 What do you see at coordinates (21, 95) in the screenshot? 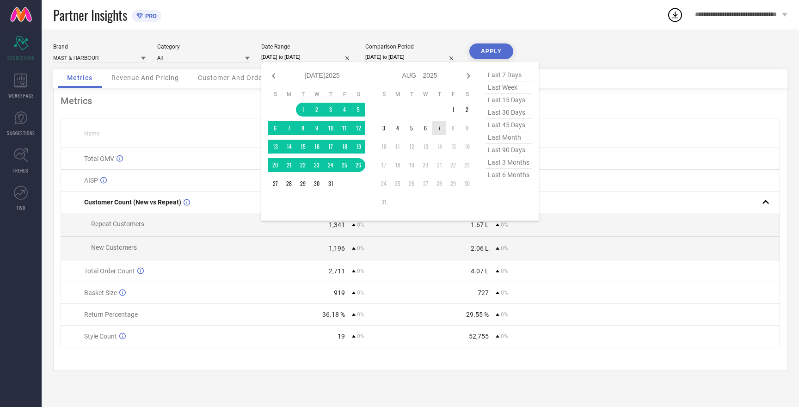
I see `span: WORKSPACE` at bounding box center [21, 95].